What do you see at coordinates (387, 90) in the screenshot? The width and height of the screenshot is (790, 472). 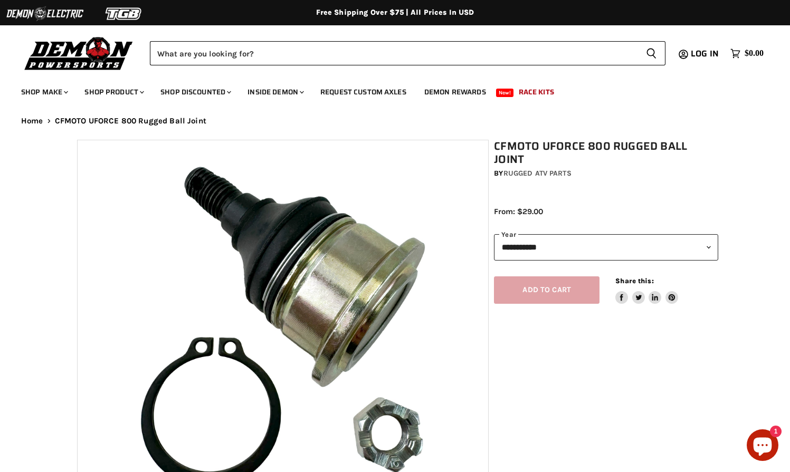 I see `ul: Main menu` at bounding box center [387, 90].